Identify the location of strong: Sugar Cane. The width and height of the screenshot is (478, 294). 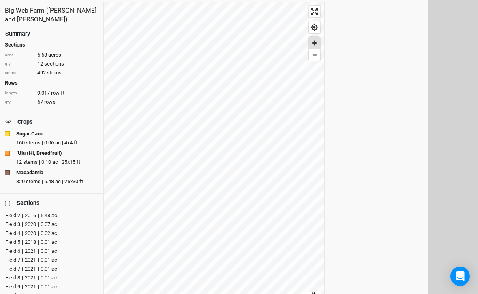
(30, 134).